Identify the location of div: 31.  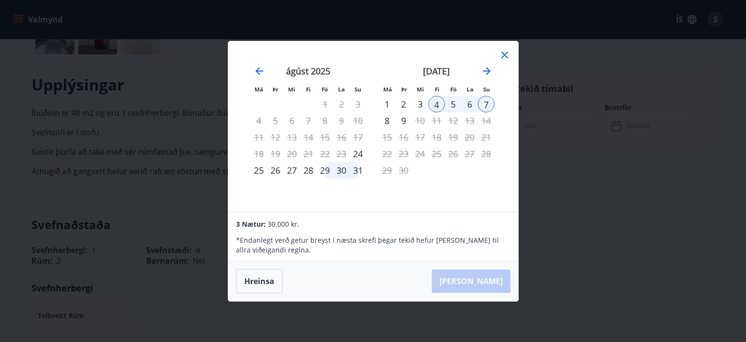
(358, 170).